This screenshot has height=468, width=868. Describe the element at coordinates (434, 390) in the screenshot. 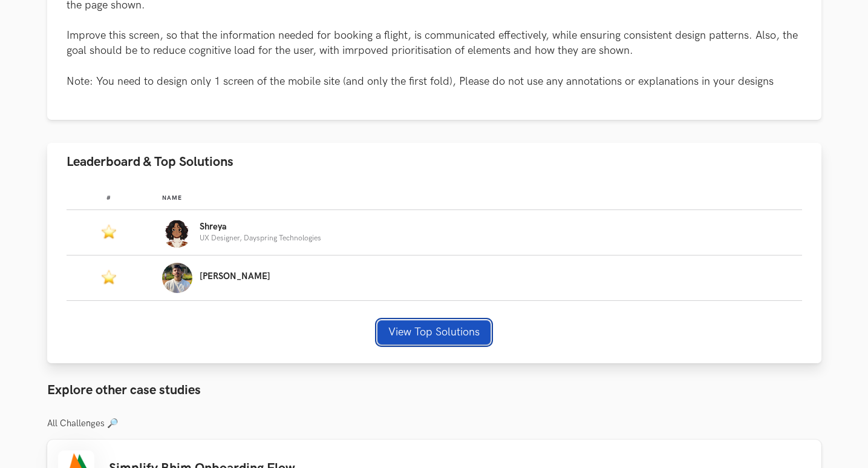

I see `h3: Explore other case studies` at that location.